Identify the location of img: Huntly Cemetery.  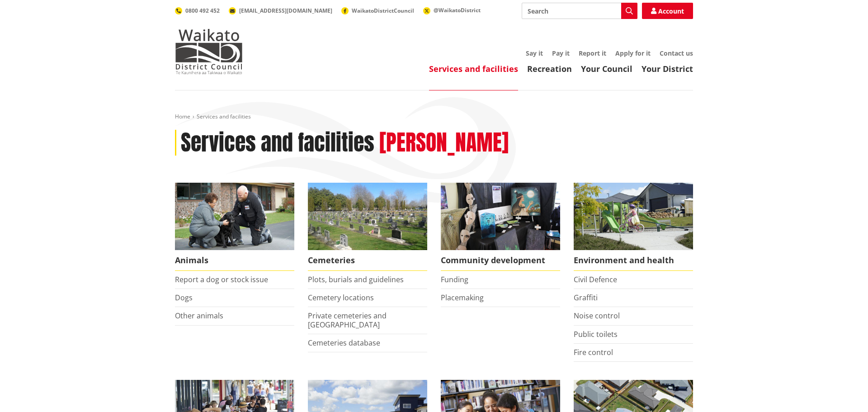
(367, 216).